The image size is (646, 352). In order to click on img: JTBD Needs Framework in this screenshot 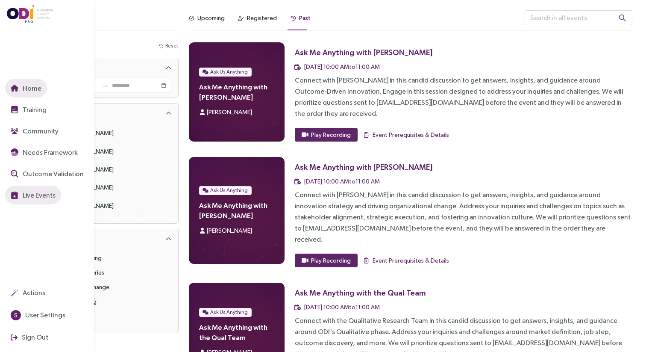, I will do `click(15, 152)`.